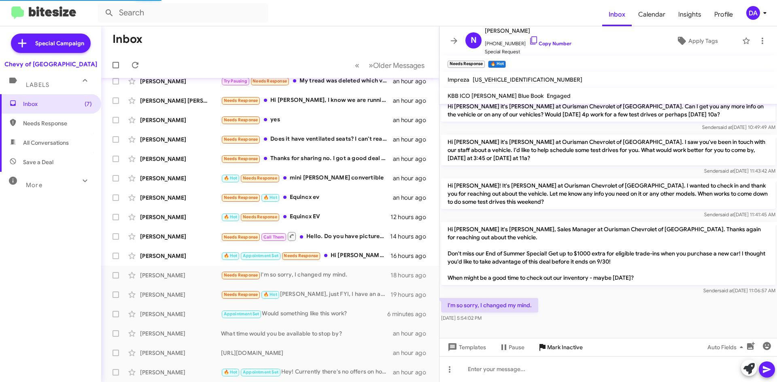 This screenshot has width=777, height=382. Describe the element at coordinates (558, 96) in the screenshot. I see `span: Engaged` at that location.